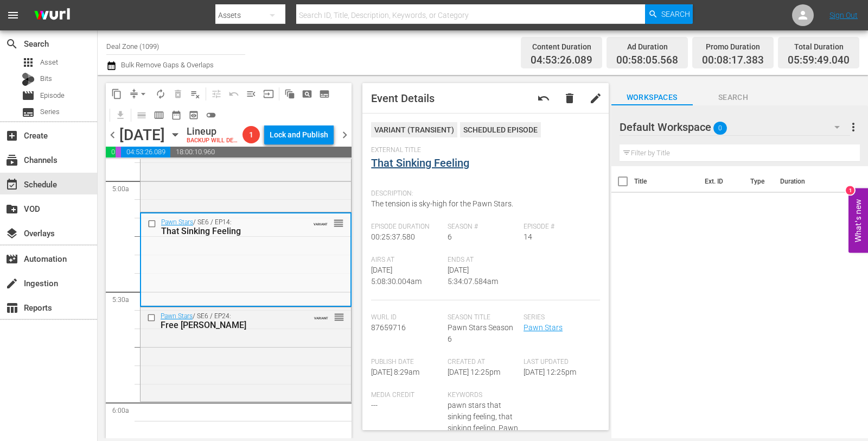 The width and height of the screenshot is (868, 441). What do you see at coordinates (388, 327) in the screenshot?
I see `span: 87659716` at bounding box center [388, 327].